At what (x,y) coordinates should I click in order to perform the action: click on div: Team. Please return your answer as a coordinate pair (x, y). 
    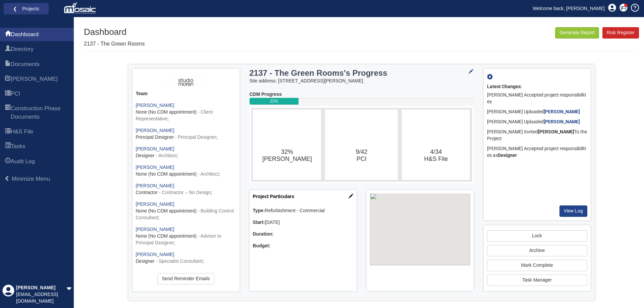
    Looking at the image, I should click on (186, 94).